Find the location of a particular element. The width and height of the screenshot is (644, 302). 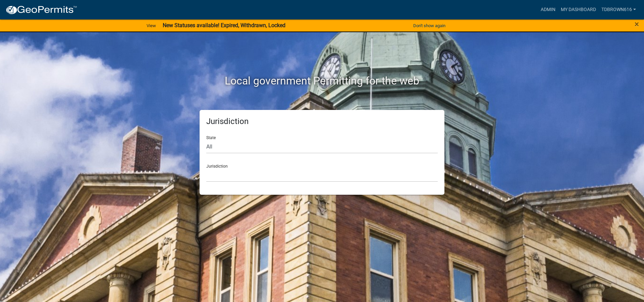

strong: New Statuses available! Expired, Withdrawn, Locked is located at coordinates (224, 25).